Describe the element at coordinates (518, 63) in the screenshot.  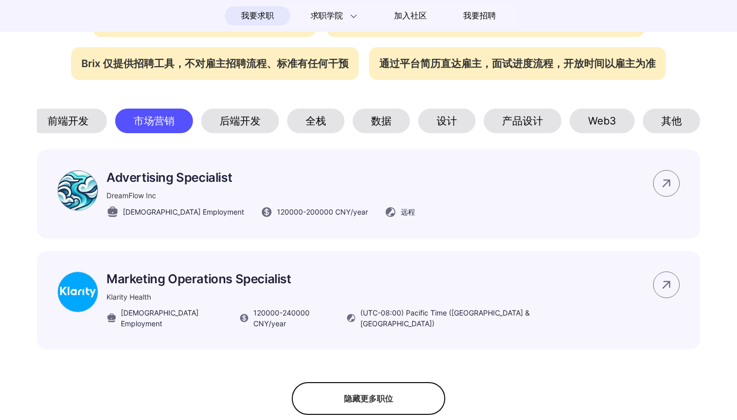
I see `div: 通过平台简历直达雇主，面试进度流程，开放时间以雇主为准` at that location.